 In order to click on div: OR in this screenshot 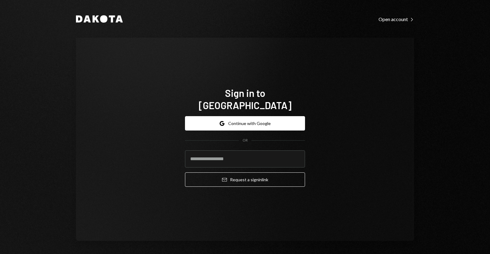, I will do `click(245, 140)`.